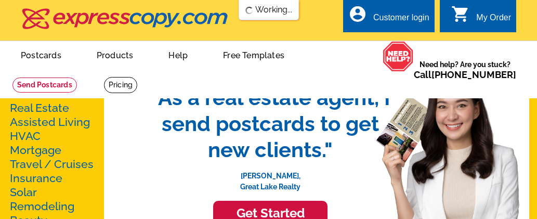  I want to click on a: Assisted Living, so click(50, 122).